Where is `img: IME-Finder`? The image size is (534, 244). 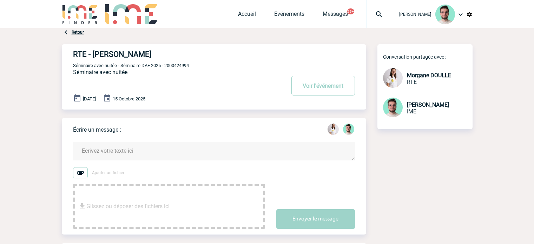 img: IME-Finder is located at coordinates (80, 14).